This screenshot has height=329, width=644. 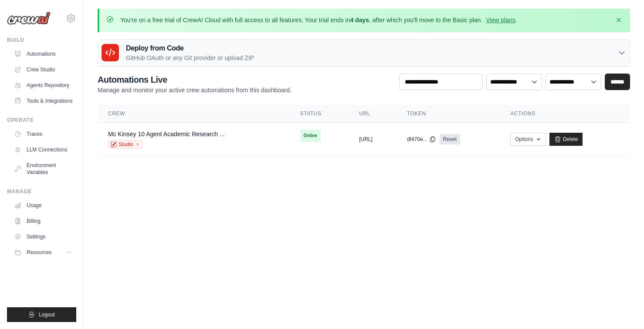 What do you see at coordinates (195, 80) in the screenshot?
I see `h2: Automations Live` at bounding box center [195, 80].